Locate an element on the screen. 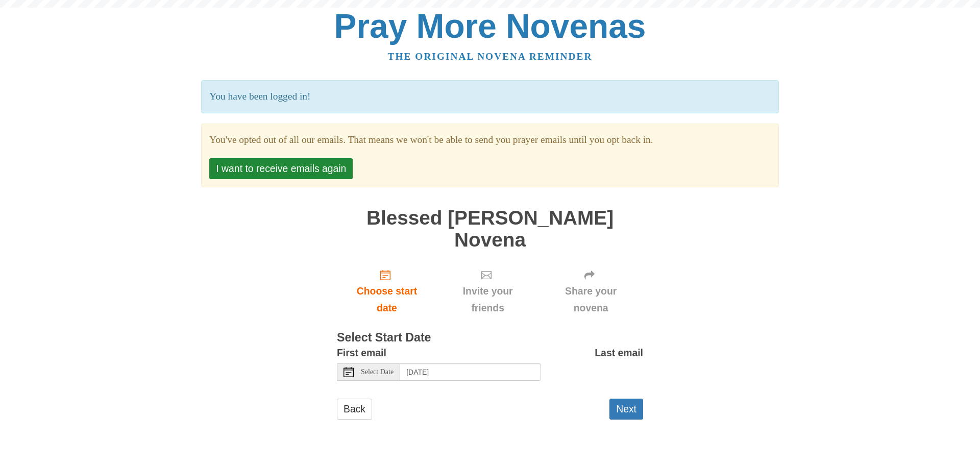 The width and height of the screenshot is (980, 465). span: Share your novena is located at coordinates (590, 299).